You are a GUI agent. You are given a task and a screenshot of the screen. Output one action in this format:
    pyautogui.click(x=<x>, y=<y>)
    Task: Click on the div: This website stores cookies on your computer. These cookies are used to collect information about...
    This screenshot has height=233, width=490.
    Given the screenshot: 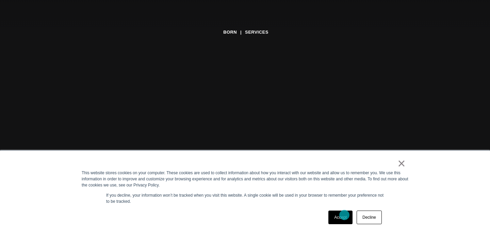 What is the action you would take?
    pyautogui.click(x=245, y=179)
    